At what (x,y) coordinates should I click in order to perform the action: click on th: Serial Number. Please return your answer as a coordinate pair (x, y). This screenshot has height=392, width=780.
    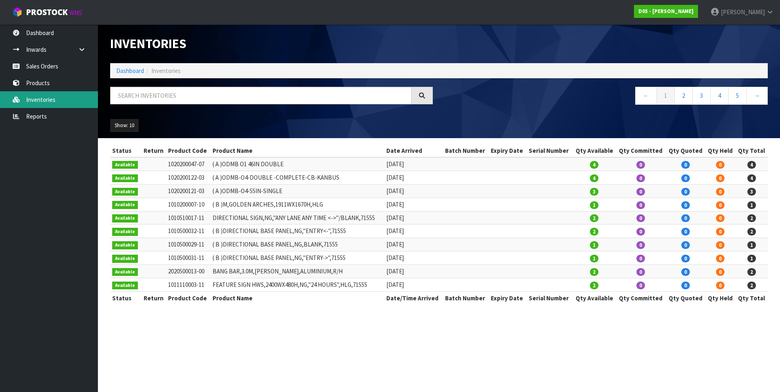
    Looking at the image, I should click on (550, 151).